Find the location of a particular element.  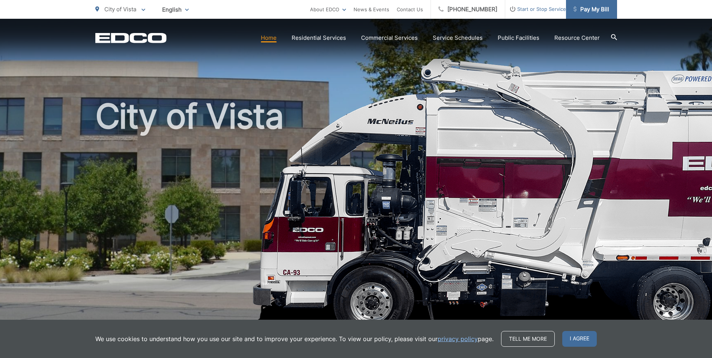

a: Residential Services is located at coordinates (318, 38).